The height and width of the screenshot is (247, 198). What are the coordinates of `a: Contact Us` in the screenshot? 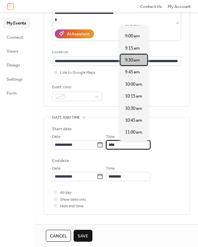 It's located at (151, 6).